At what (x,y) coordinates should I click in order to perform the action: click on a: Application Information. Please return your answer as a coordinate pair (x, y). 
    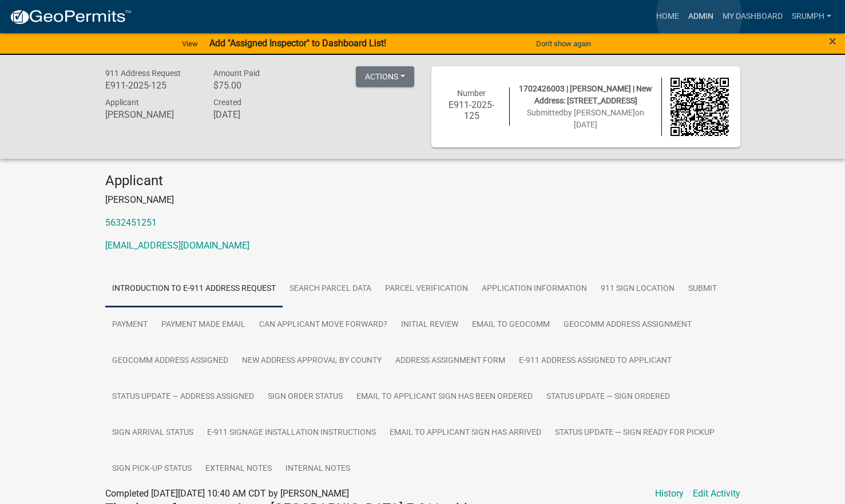
    Looking at the image, I should click on (535, 289).